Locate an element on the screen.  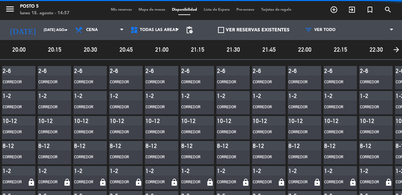
span: 21:15 is located at coordinates (197, 49).